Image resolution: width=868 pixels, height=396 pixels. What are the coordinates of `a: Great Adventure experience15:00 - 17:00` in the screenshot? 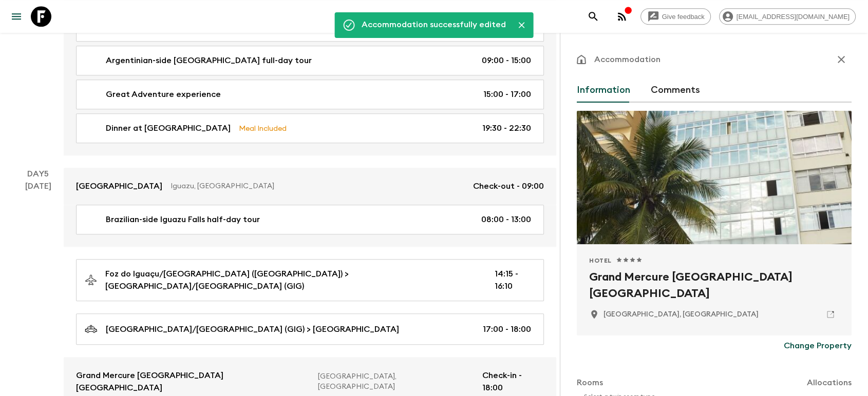 It's located at (310, 94).